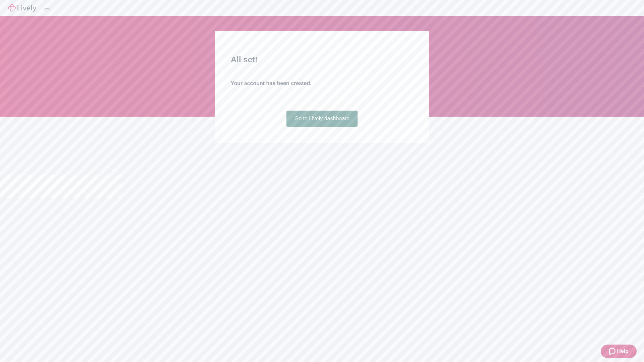 The height and width of the screenshot is (362, 644). I want to click on a: Go to Lively dashboard, so click(322, 119).